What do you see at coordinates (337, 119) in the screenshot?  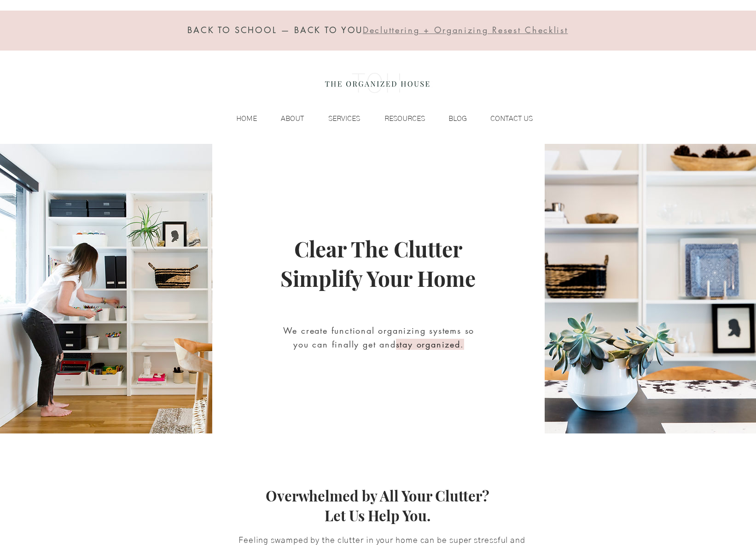 I see `a: SERVICES` at bounding box center [337, 119].